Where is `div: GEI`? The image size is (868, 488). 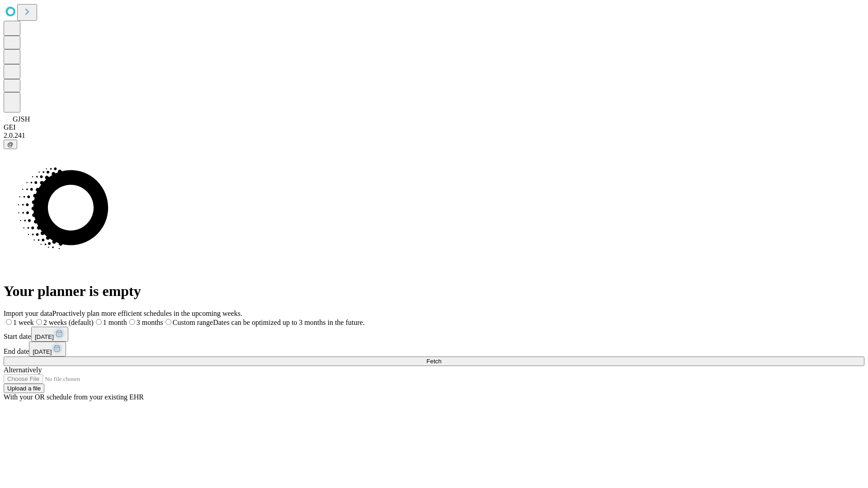
div: GEI is located at coordinates (434, 127).